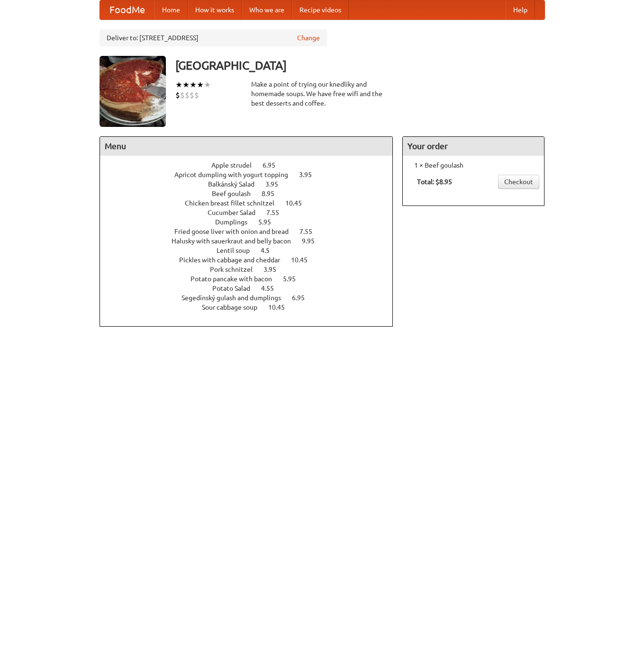 The image size is (644, 670). I want to click on span: Lentil soup, so click(238, 251).